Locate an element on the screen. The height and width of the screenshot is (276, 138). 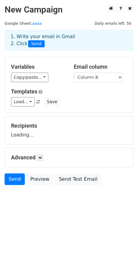
span: Daily emails left: 50 is located at coordinates (113, 24).